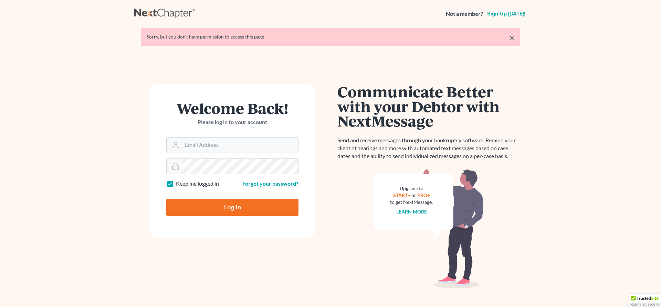 The width and height of the screenshot is (661, 307). What do you see at coordinates (411, 212) in the screenshot?
I see `a: Learn more` at bounding box center [411, 212].